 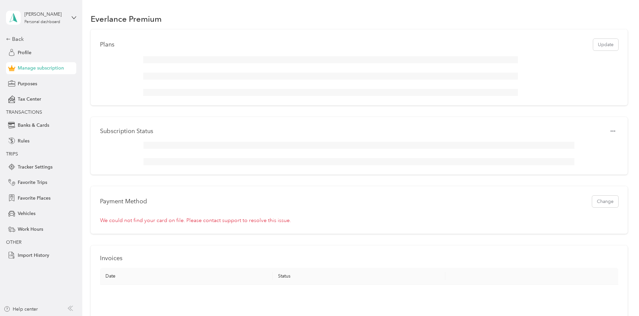 What do you see at coordinates (606, 45) in the screenshot?
I see `button: Update` at bounding box center [606, 45].